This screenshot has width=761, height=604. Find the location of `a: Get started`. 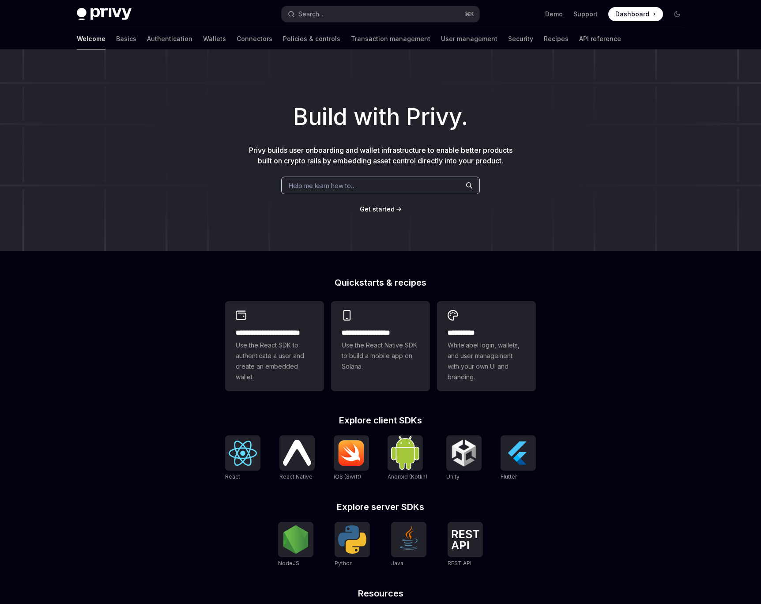

a: Get started is located at coordinates (377, 209).